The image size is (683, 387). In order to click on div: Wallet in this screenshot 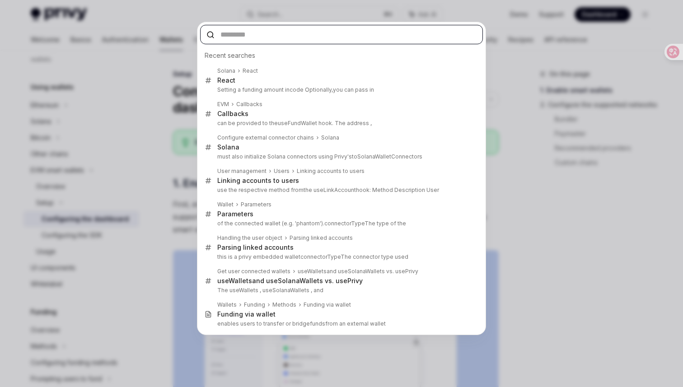, I will do `click(225, 205)`.